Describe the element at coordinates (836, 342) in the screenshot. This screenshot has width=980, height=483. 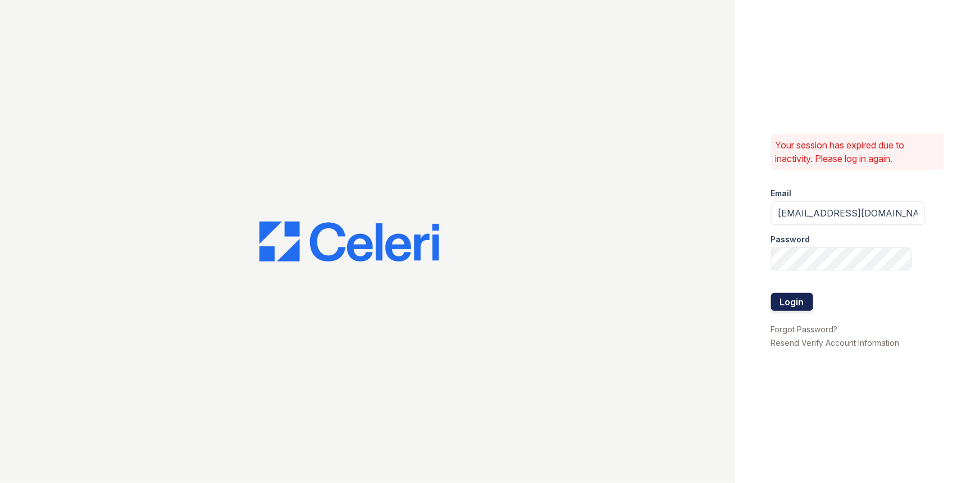
I see `a: Resend Verify Account Information` at that location.